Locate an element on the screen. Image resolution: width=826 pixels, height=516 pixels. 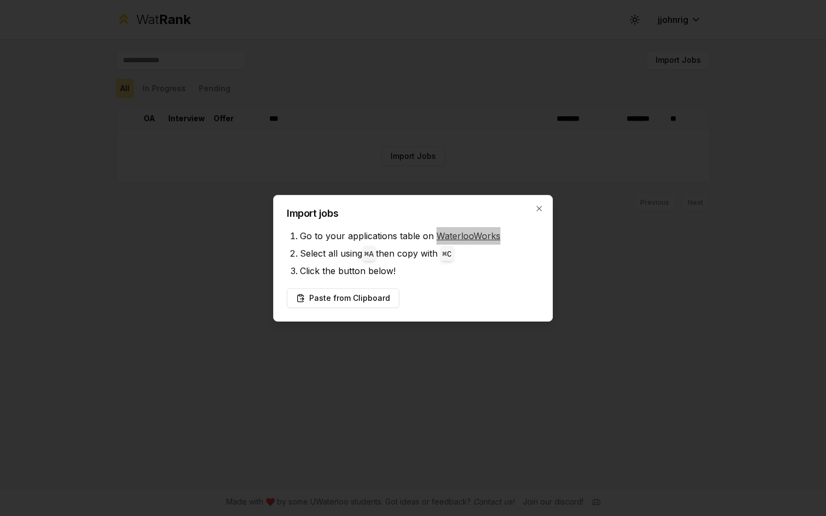
button: Paste from Clipboard is located at coordinates (343, 298).